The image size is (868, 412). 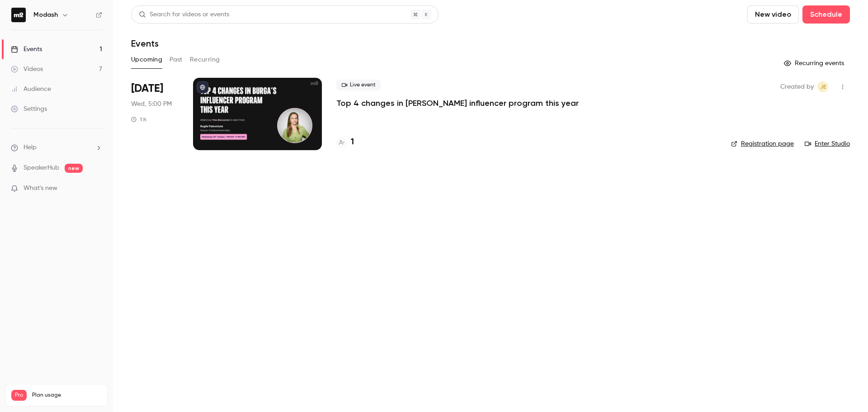 I want to click on h4: 1, so click(x=352, y=142).